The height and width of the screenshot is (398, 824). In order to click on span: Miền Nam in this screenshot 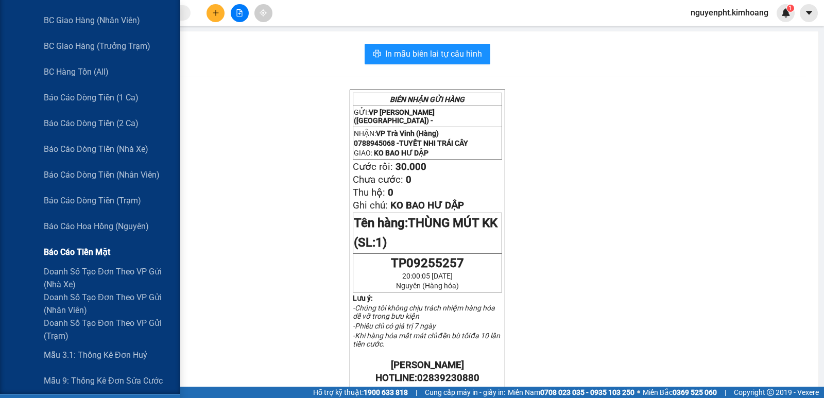, I will do `click(571, 392)`.